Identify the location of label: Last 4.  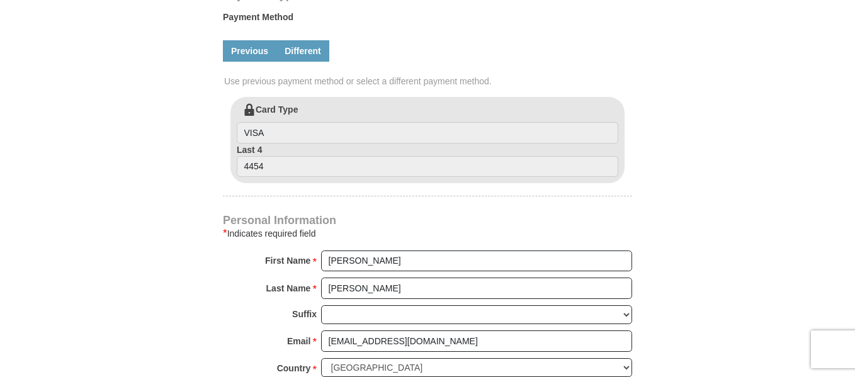
(427, 160).